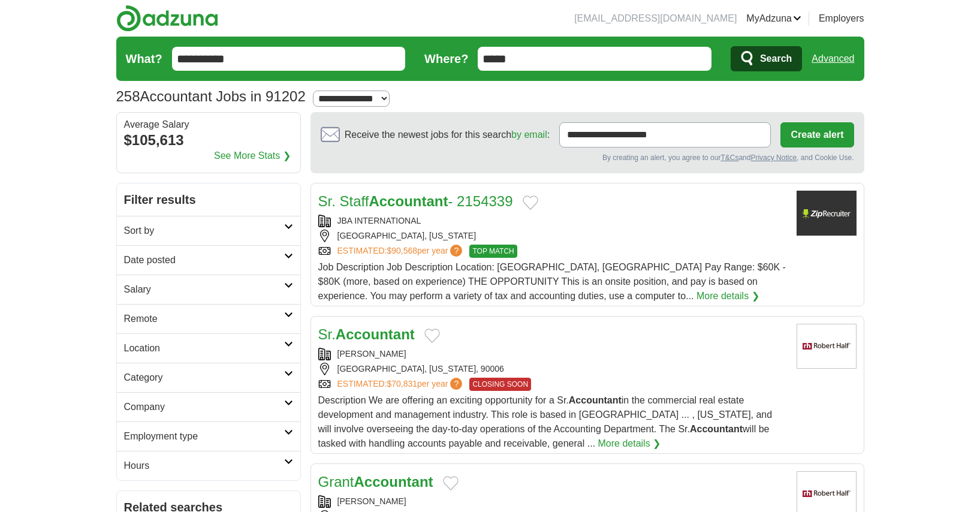 Image resolution: width=980 pixels, height=512 pixels. Describe the element at coordinates (204, 378) in the screenshot. I see `h2: Category` at that location.